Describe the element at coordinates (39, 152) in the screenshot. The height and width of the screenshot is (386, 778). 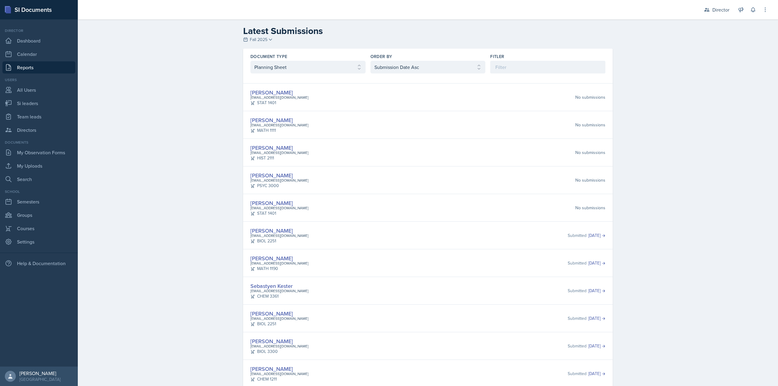
I see `a: My Observation Forms` at that location.